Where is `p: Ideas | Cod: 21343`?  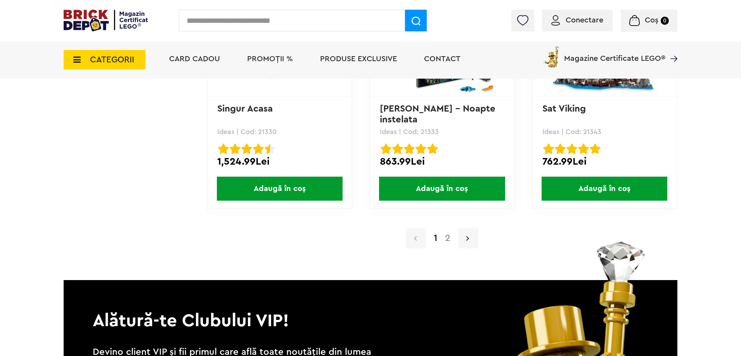
p: Ideas | Cod: 21343 is located at coordinates (604, 132).